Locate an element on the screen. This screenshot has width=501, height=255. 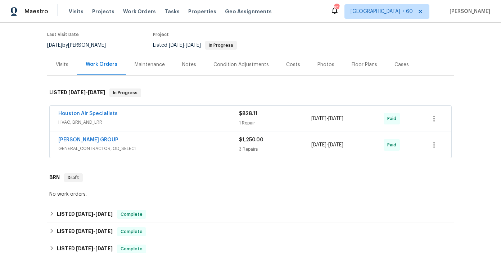
div: Costs is located at coordinates (293, 65).